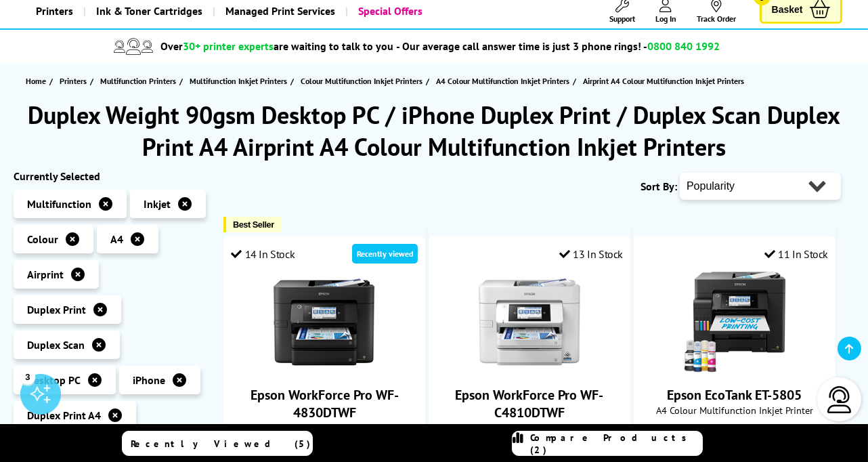 This screenshot has width=868, height=462. Describe the element at coordinates (666, 18) in the screenshot. I see `span: Log In` at that location.